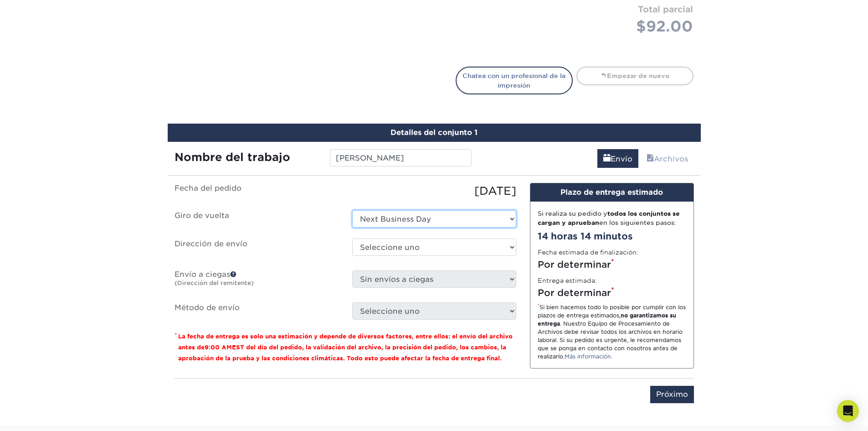 The image size is (868, 431). I want to click on font: (Dirección del remitente), so click(214, 283).